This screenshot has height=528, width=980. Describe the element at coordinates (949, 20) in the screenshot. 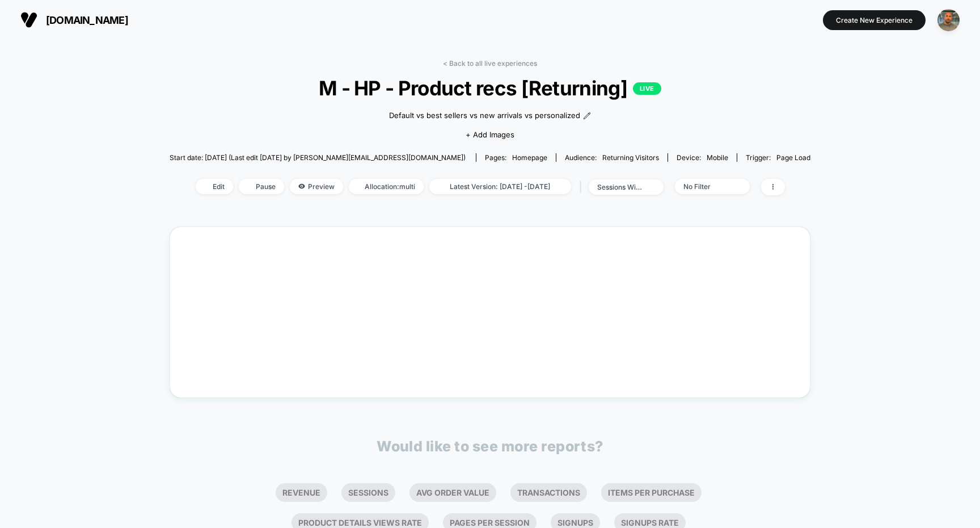

I see `button: ppic` at that location.